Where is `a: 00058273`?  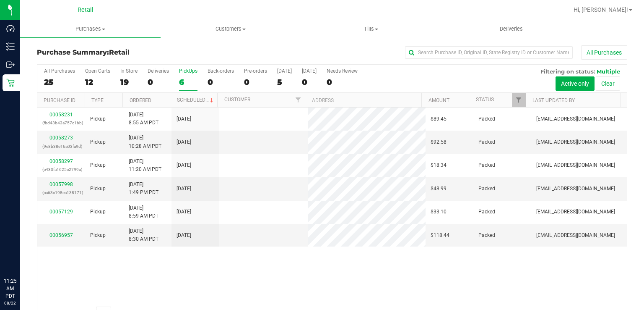
a: 00058273 is located at coordinates (61, 138).